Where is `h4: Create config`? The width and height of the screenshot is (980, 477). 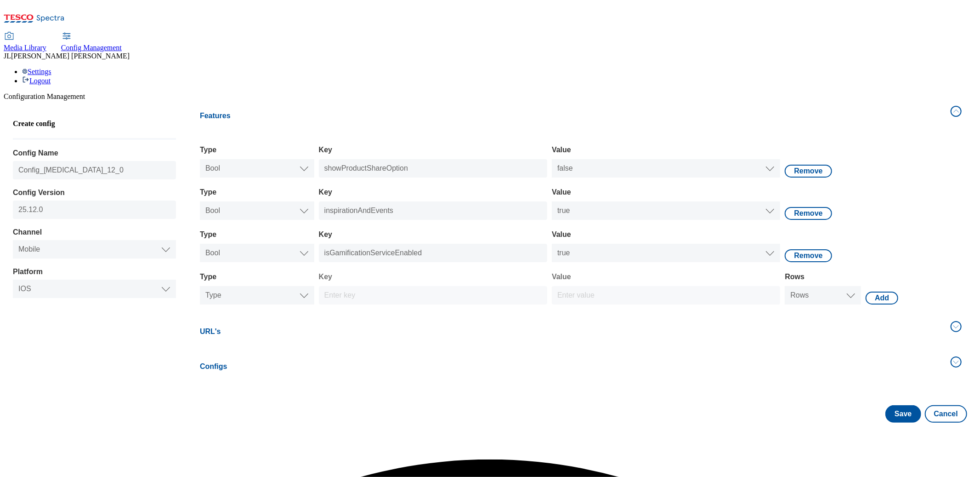 h4: Create config is located at coordinates (94, 124).